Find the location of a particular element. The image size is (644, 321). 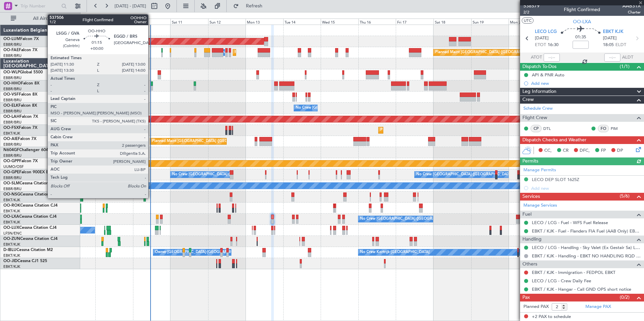

a: LECO / LCG - Handling - Sky Valet (Ex Gestair Sa) LECO / LCG is located at coordinates (586, 248).